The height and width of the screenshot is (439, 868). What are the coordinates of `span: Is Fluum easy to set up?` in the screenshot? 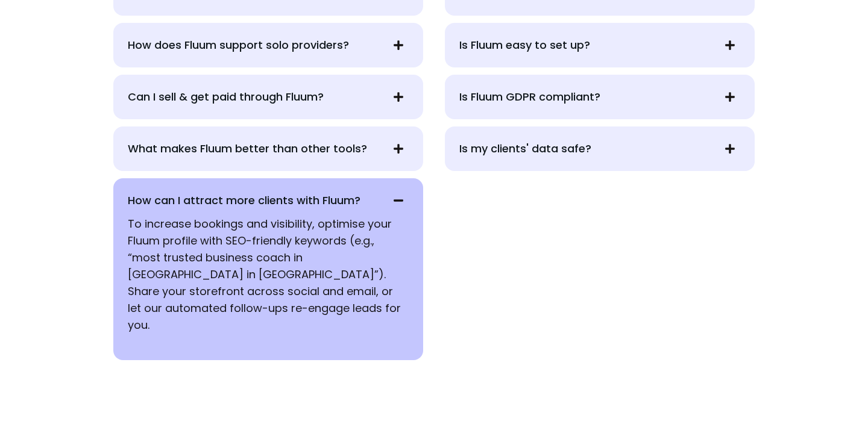 It's located at (586, 45).